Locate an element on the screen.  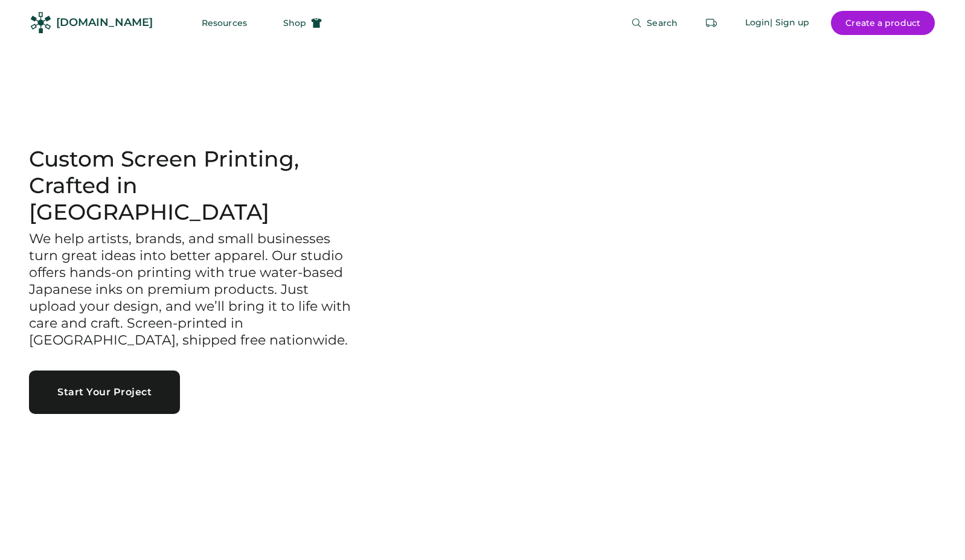
div: | Sign up is located at coordinates (789, 23).